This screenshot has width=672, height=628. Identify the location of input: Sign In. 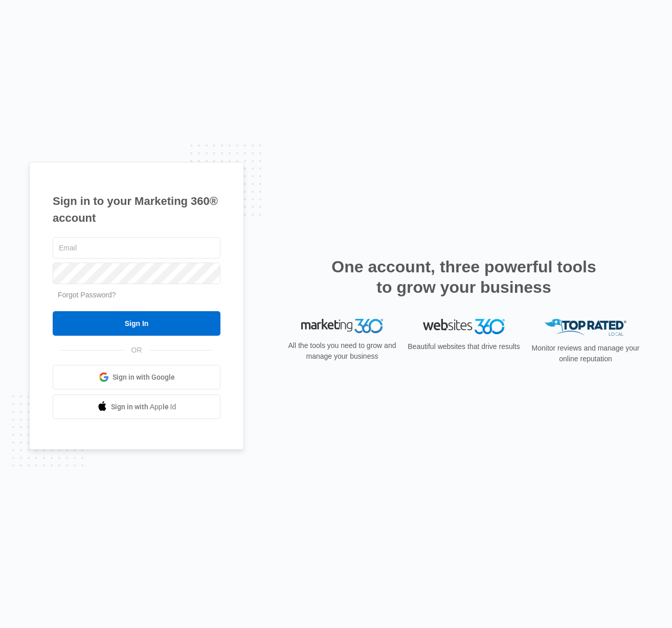
(136, 323).